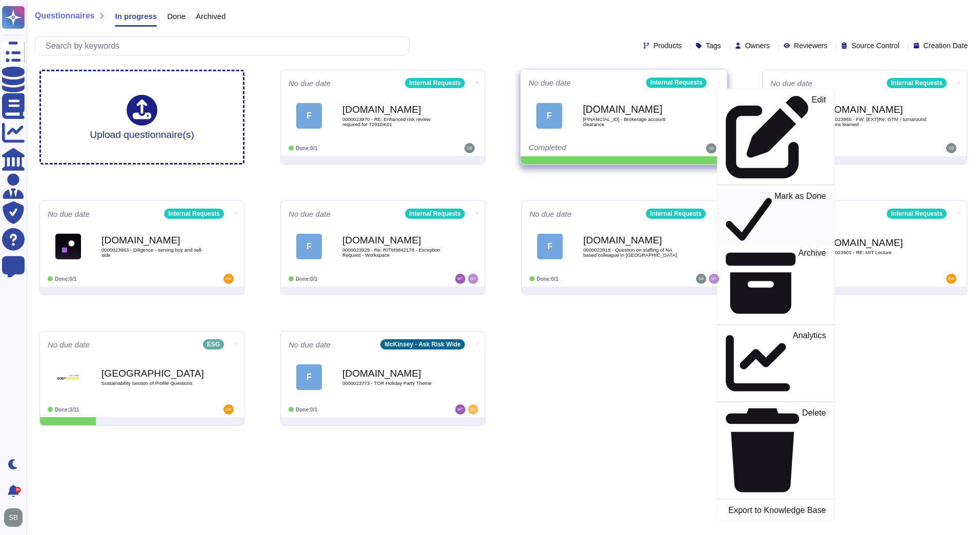 The image size is (980, 535). I want to click on span: 0000023970 - RE: Enhanced risk review required for 7291DK01, so click(394, 121).